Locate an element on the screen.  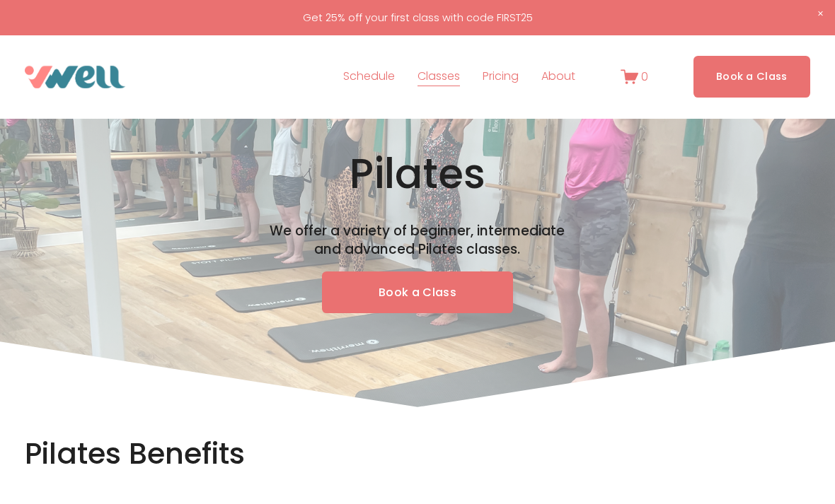
a: VWell is located at coordinates (75, 77).